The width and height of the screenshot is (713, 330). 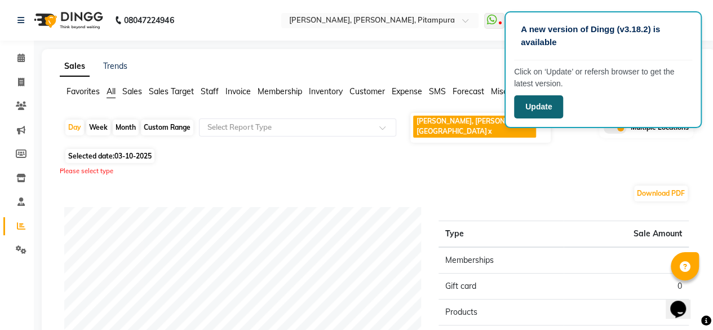 What do you see at coordinates (538, 107) in the screenshot?
I see `button: Update` at bounding box center [538, 107].